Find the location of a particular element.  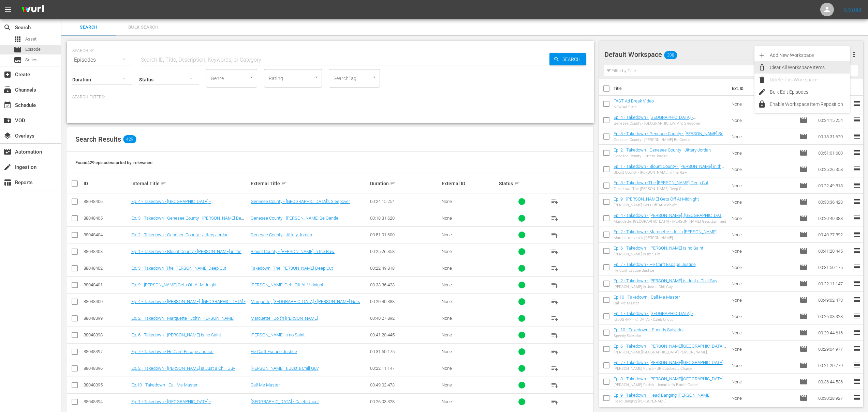

div: ID is located at coordinates (106, 184).